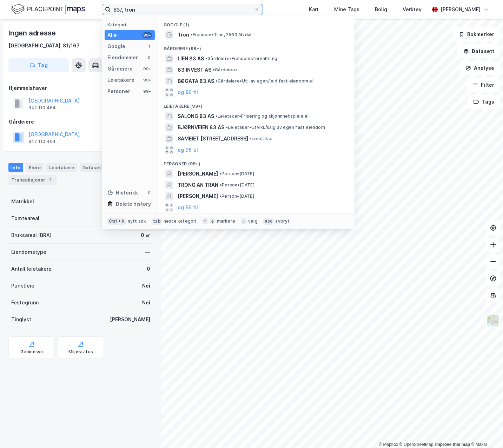 The width and height of the screenshot is (503, 448). Describe the element at coordinates (226, 221) in the screenshot. I see `div: markere` at that location.